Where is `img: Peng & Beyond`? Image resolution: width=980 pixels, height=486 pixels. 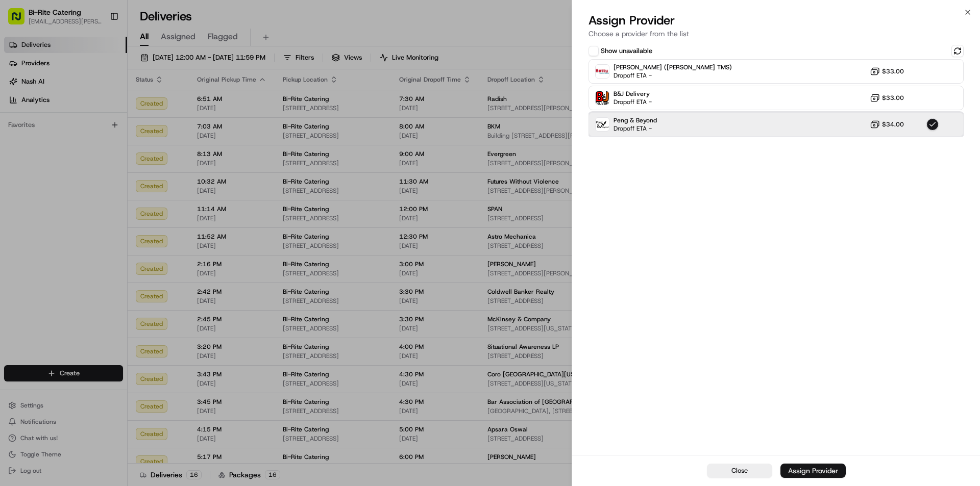 img: Peng & Beyond is located at coordinates (602, 125).